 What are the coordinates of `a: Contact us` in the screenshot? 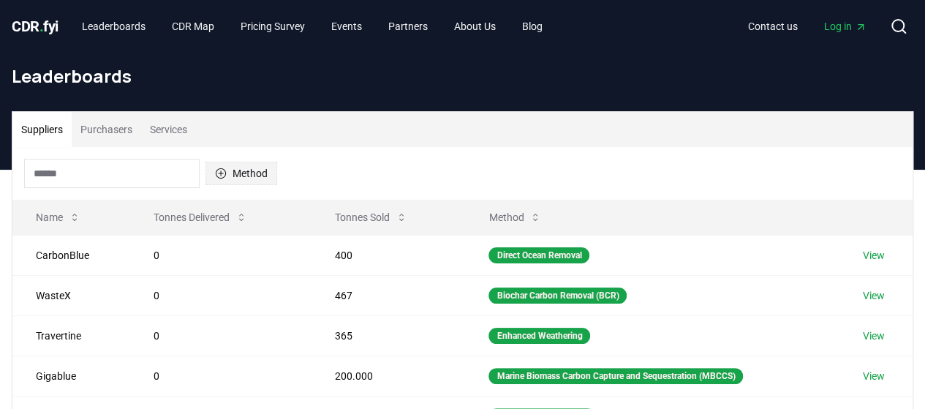 It's located at (773, 26).